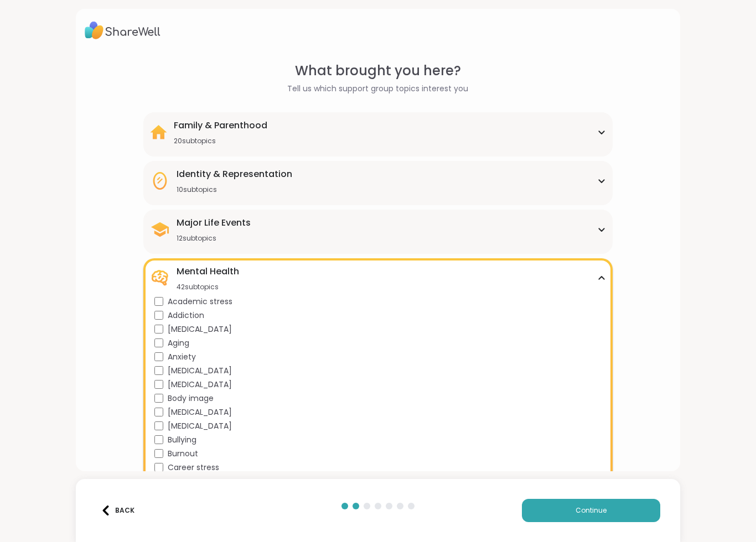 Image resolution: width=756 pixels, height=542 pixels. I want to click on span: Continue, so click(592, 511).